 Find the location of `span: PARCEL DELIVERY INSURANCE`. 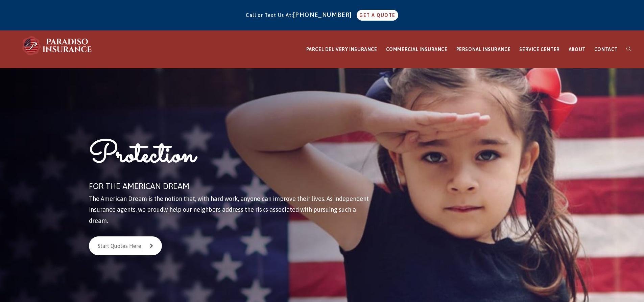

span: PARCEL DELIVERY INSURANCE is located at coordinates (342, 49).